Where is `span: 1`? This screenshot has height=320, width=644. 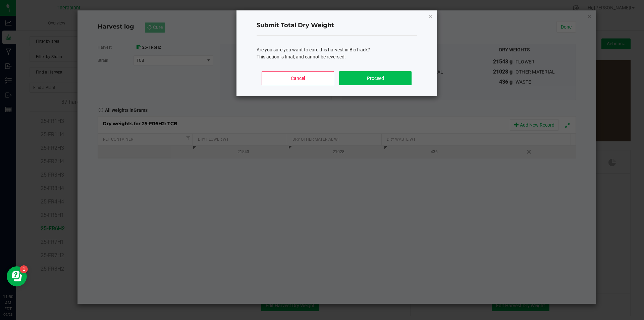 span: 1 is located at coordinates (4, 4).